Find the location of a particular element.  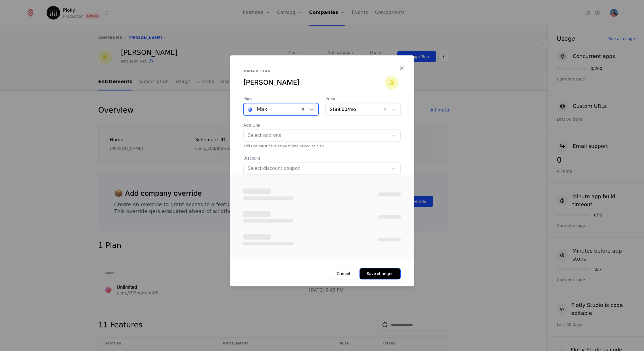

button: Save changes is located at coordinates (380, 274).